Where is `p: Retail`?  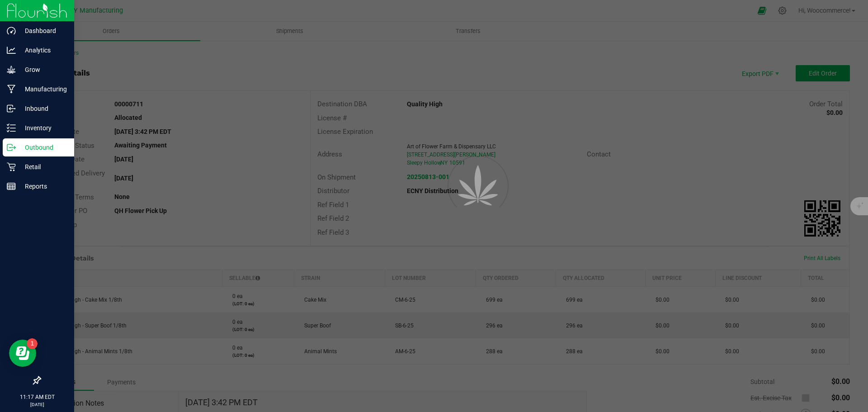
p: Retail is located at coordinates (43, 167).